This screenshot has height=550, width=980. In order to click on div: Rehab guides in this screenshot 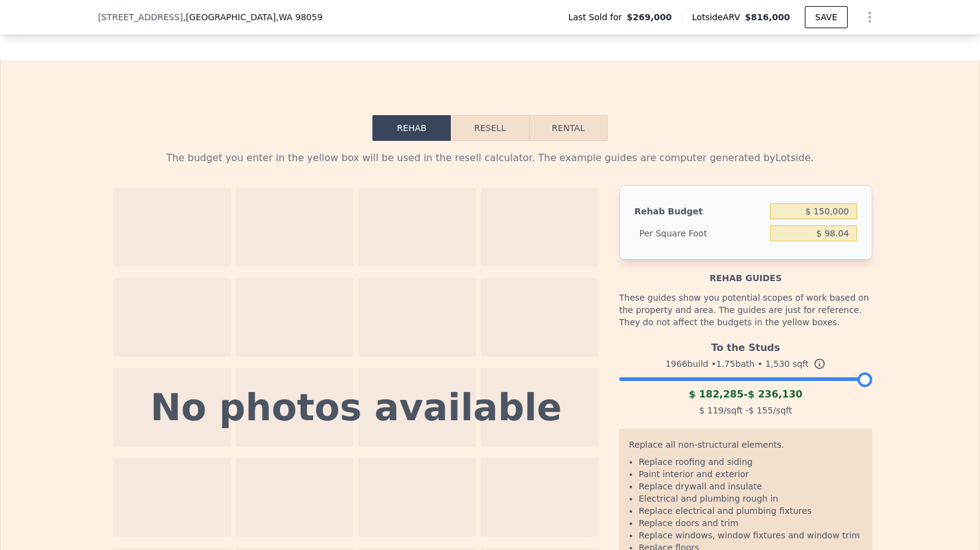, I will do `click(746, 272)`.